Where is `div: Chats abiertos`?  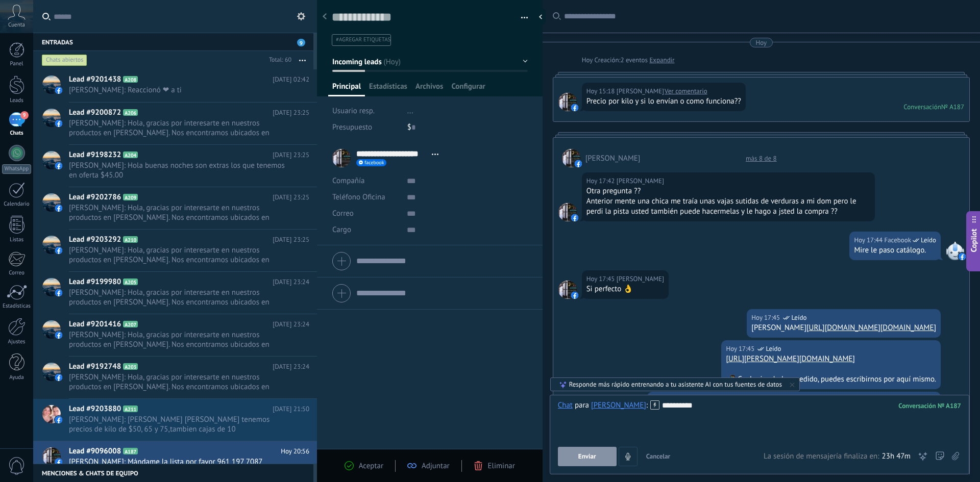
div: Chats abiertos is located at coordinates (64, 60).